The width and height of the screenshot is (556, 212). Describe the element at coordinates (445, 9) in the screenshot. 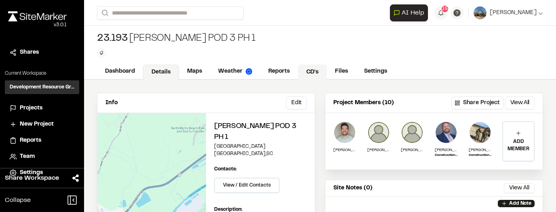

I see `span: 15` at that location.